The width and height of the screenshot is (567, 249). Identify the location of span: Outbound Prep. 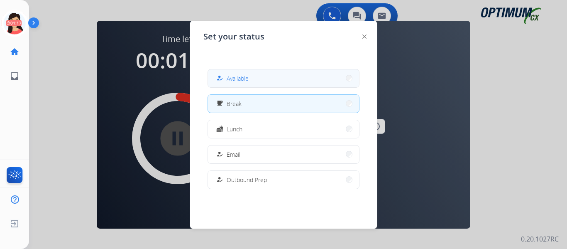
(246, 179).